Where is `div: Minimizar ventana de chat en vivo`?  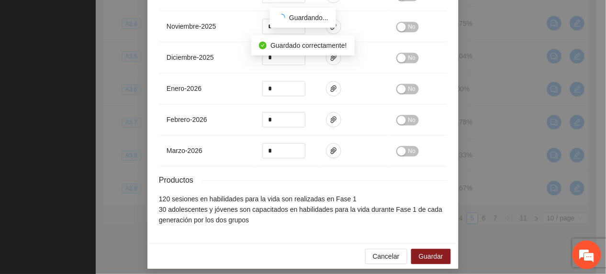
div: Minimizar ventana de chat en vivo is located at coordinates (169, 16).